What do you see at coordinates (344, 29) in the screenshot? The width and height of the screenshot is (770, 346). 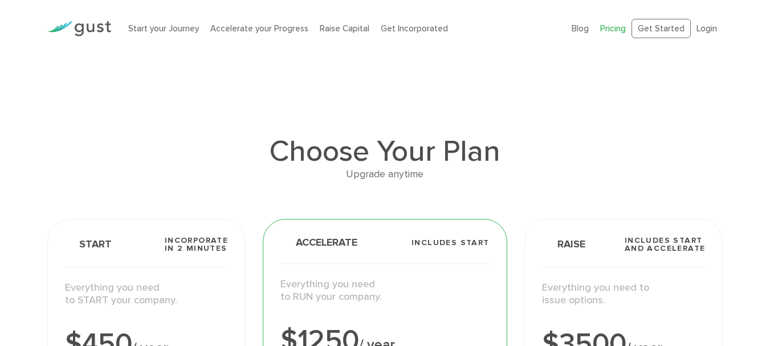 I see `a: Raise Capital` at bounding box center [344, 29].